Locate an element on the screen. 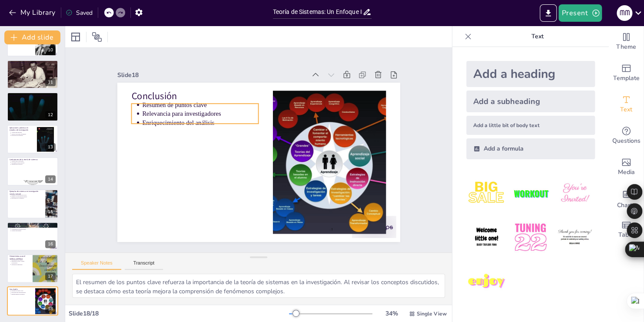  span: Questions is located at coordinates (626, 141).